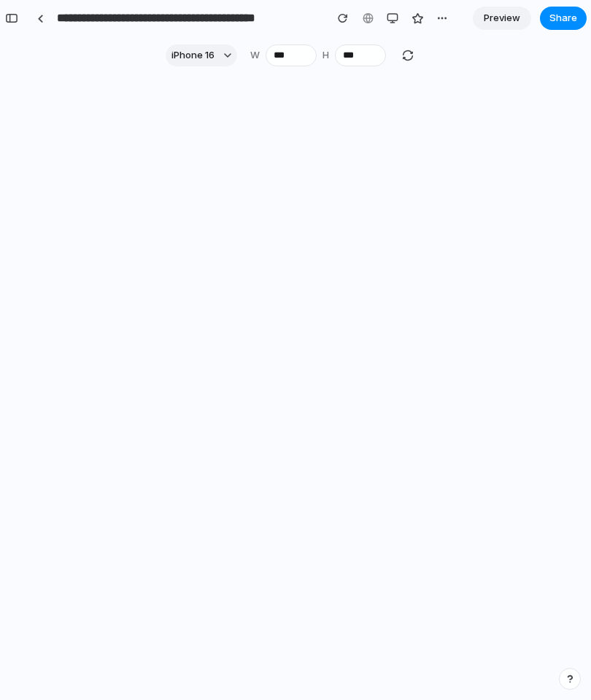 The height and width of the screenshot is (700, 591). What do you see at coordinates (193, 55) in the screenshot?
I see `span: iPhone 16` at bounding box center [193, 55].